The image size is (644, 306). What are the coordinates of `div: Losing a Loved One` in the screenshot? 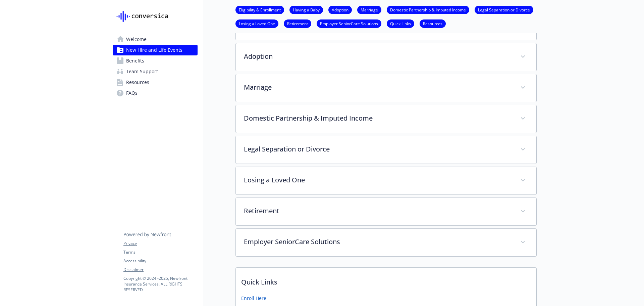 It's located at (386, 181).